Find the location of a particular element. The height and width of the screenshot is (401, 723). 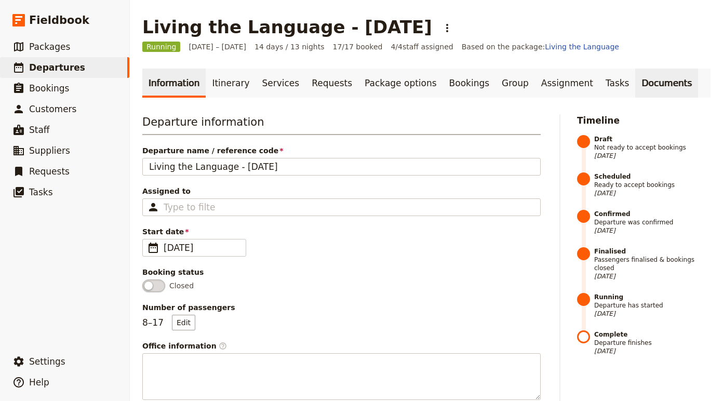

span: Departure finishes is located at coordinates (652, 343).